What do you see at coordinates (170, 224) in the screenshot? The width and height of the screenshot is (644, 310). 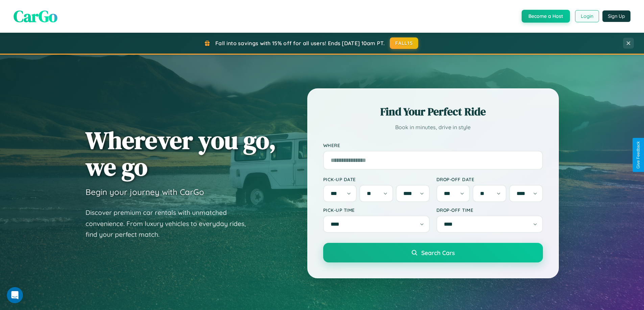 I see `p: Discover premium car rentals with unmatched convenience. From luxury vehicles to everyday rides, ...` at bounding box center [170, 224].